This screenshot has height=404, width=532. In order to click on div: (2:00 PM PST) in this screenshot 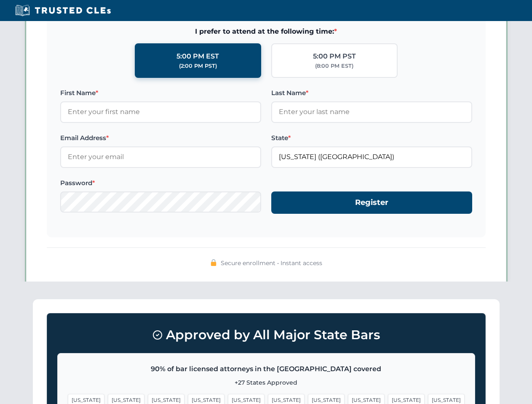, I will do `click(198, 66)`.